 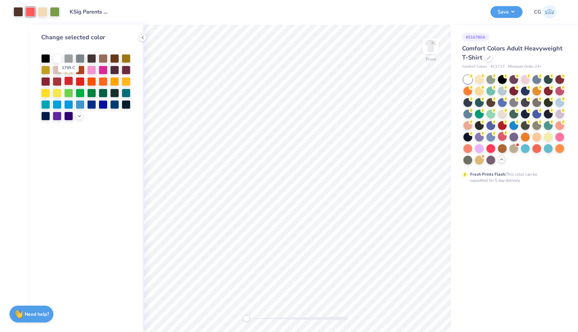 What do you see at coordinates (68, 68) in the screenshot?
I see `div: 1795 C` at bounding box center [68, 68].